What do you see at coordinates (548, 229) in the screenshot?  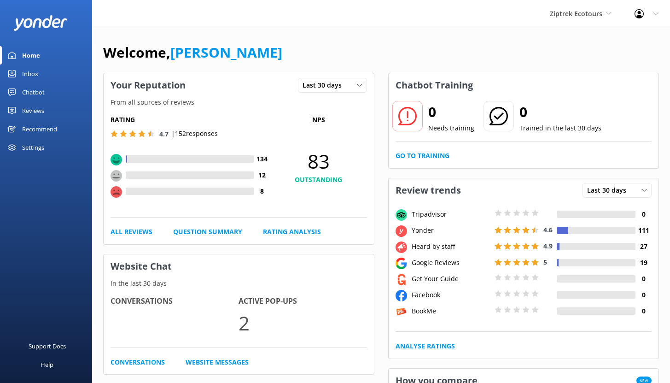 I see `span: 4.6` at bounding box center [548, 229].